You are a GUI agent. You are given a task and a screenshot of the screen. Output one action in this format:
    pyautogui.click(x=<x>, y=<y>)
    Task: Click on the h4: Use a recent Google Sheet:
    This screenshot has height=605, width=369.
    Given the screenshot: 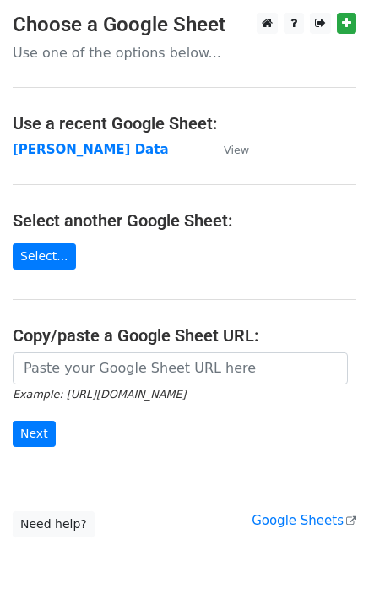 What is the action you would take?
    pyautogui.click(x=184, y=123)
    